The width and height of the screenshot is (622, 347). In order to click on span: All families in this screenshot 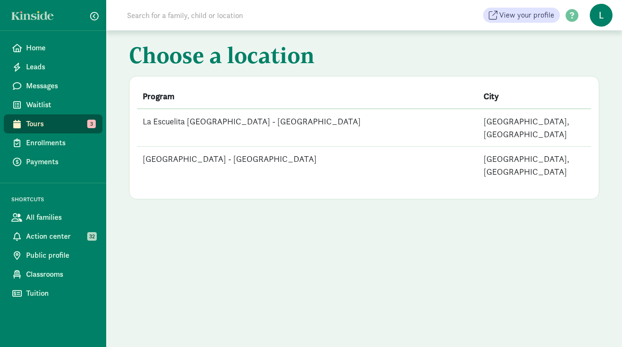, I will do `click(60, 217)`.